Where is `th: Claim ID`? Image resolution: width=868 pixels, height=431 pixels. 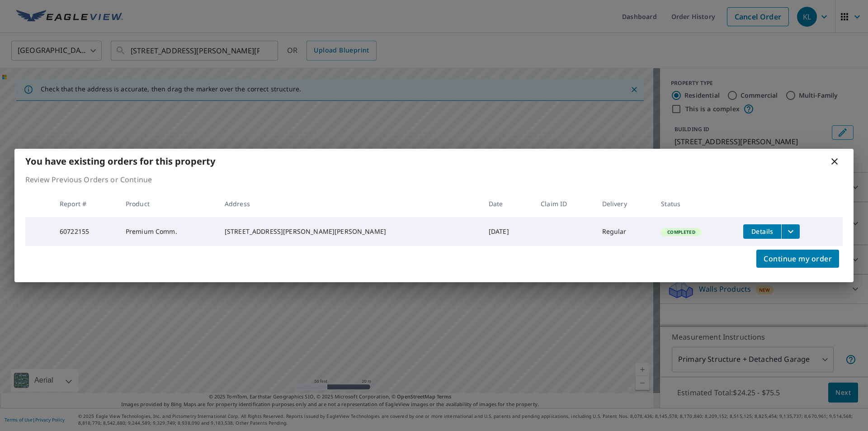
th: Claim ID is located at coordinates (564, 203).